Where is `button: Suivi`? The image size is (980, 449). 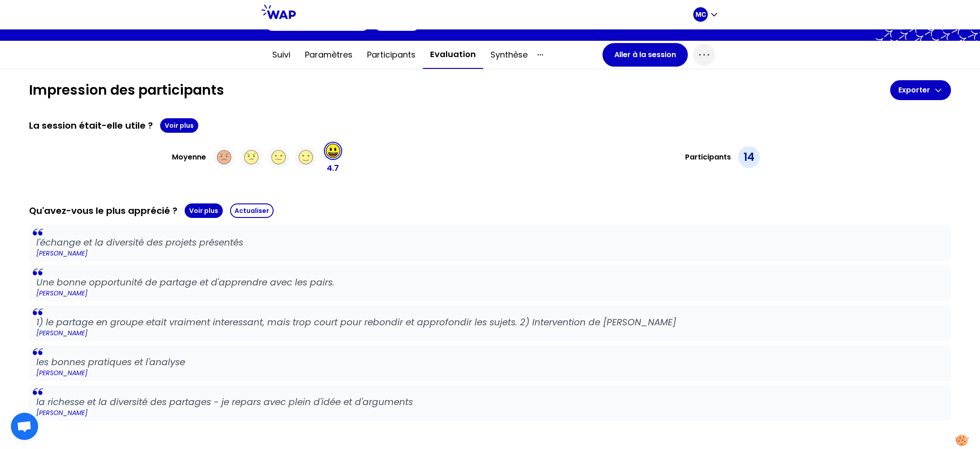
button: Suivi is located at coordinates (281, 55).